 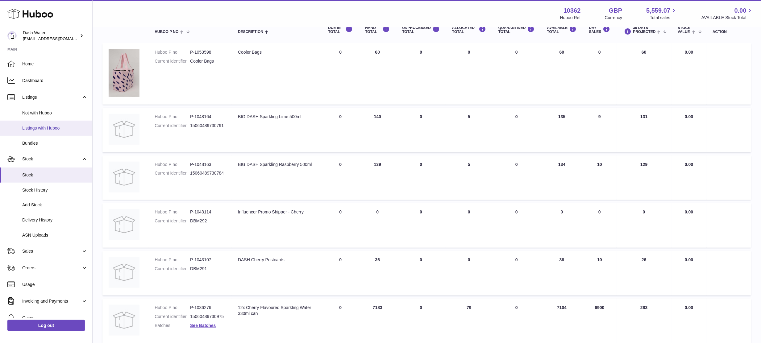 What do you see at coordinates (663, 18) in the screenshot?
I see `span: Total sales` at bounding box center [663, 18].